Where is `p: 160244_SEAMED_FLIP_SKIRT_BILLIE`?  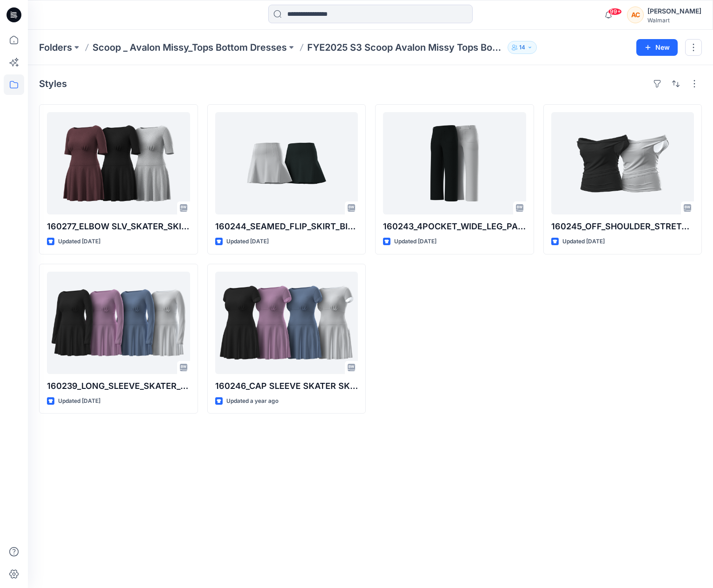
p: 160244_SEAMED_FLIP_SKIRT_BILLIE is located at coordinates (287, 226).